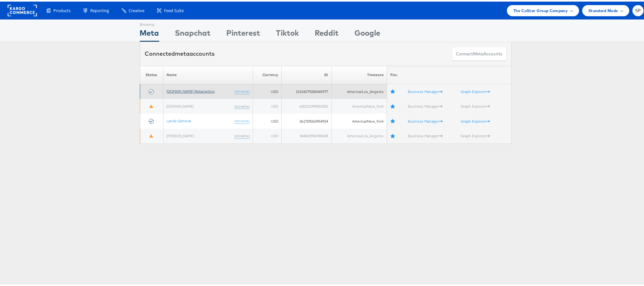 Image resolution: width=644 pixels, height=286 pixels. Describe the element at coordinates (62, 9) in the screenshot. I see `span: Products` at that location.